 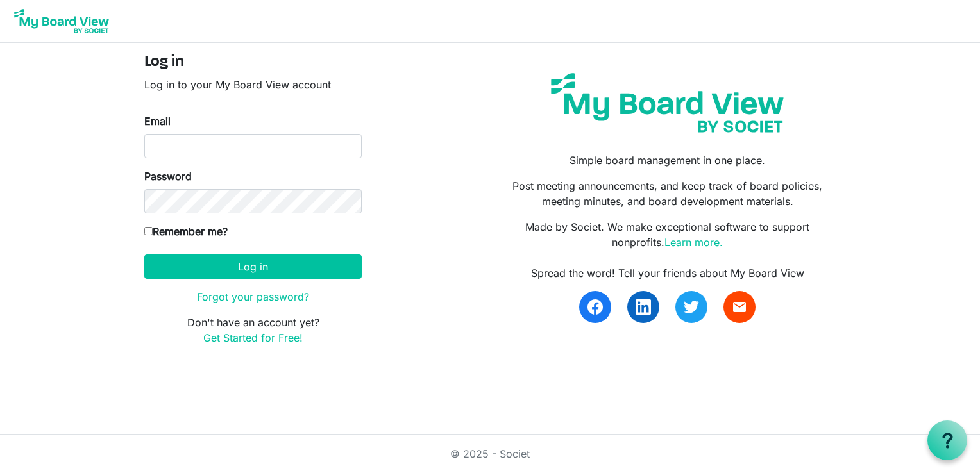 I want to click on a: email, so click(x=740, y=307).